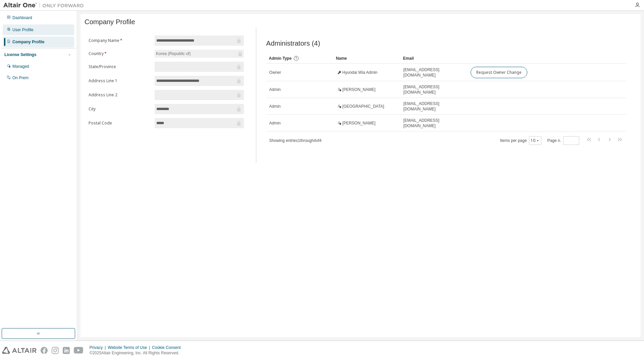 The image size is (644, 360). What do you see at coordinates (21, 78) in the screenshot?
I see `div: On Prem` at bounding box center [21, 78].